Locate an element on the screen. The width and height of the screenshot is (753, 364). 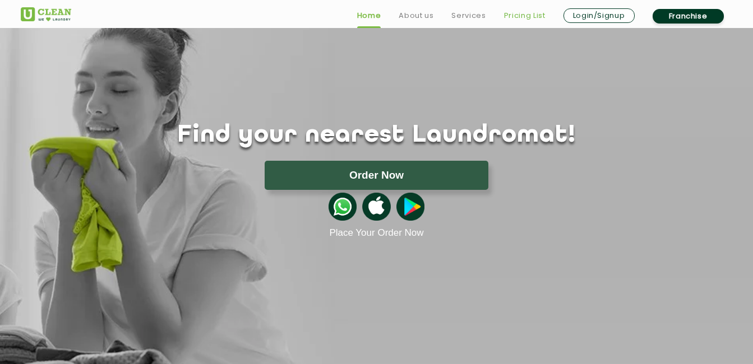
a: Franchise is located at coordinates (688, 16).